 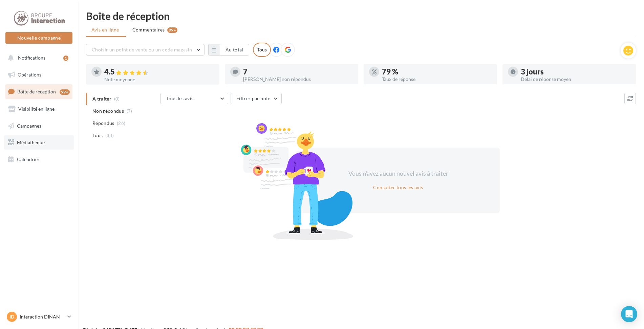 What do you see at coordinates (159, 72) in the screenshot?
I see `div: 4.5` at bounding box center [159, 72].